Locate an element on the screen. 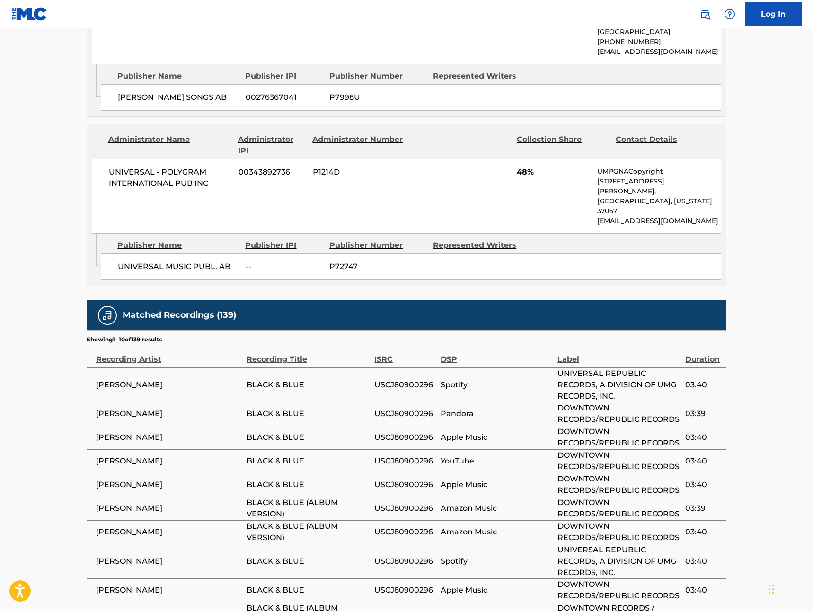  span: YouTube is located at coordinates (496, 461).